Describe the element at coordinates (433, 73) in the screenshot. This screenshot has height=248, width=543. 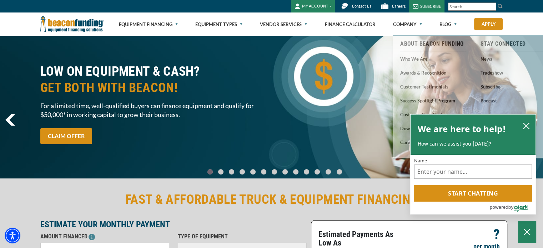
I see `a: Awards & Recognition` at that location.